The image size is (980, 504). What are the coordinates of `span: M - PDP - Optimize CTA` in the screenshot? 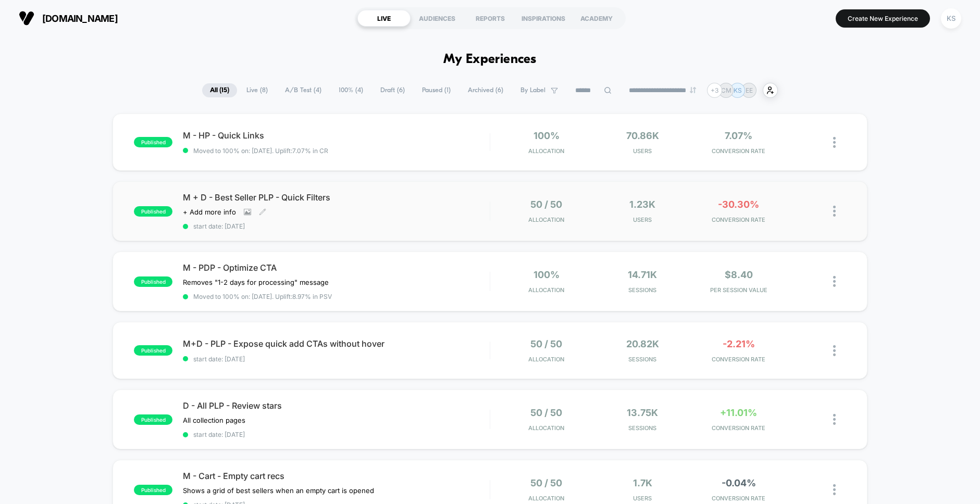 It's located at (336, 268).